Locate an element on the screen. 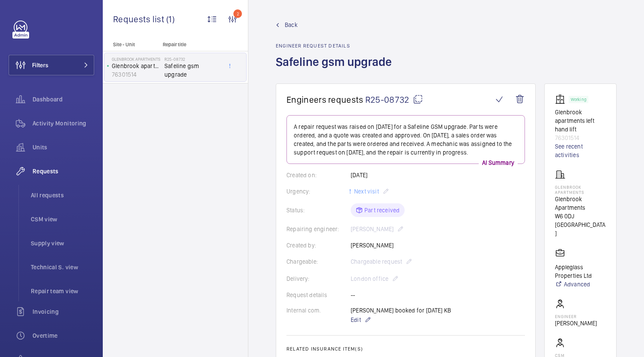 The width and height of the screenshot is (644, 357). span: CSM view is located at coordinates (62, 219).